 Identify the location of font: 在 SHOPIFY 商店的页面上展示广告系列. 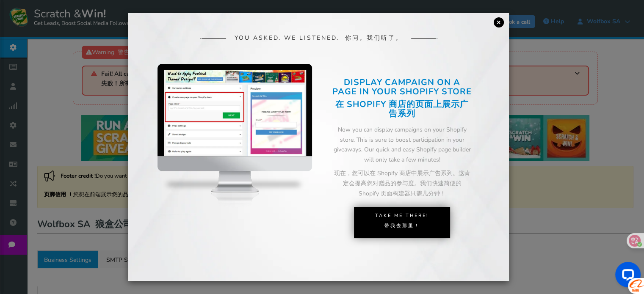
(402, 109).